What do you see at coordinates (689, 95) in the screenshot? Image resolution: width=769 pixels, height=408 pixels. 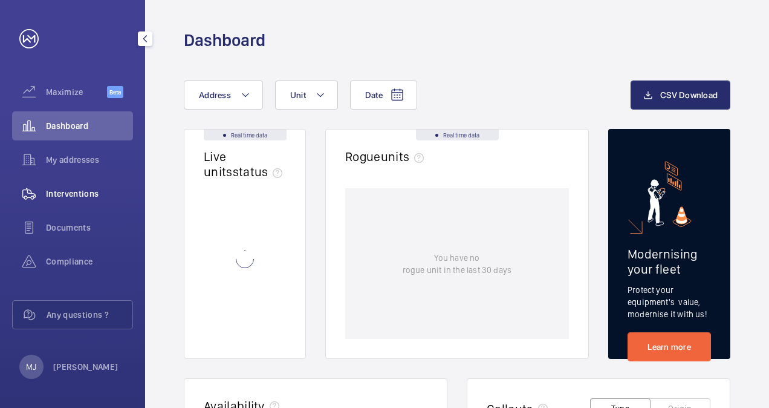 I see `span: CSV Download` at bounding box center [689, 95].